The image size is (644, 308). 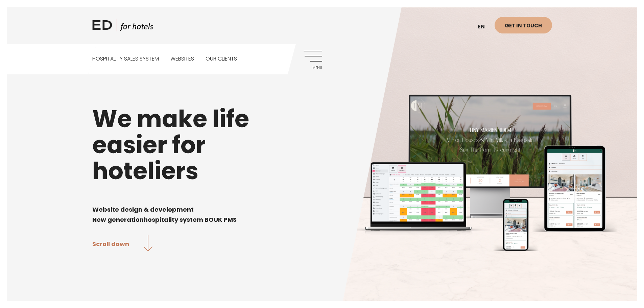 What do you see at coordinates (313, 68) in the screenshot?
I see `span: Menu` at bounding box center [313, 68].